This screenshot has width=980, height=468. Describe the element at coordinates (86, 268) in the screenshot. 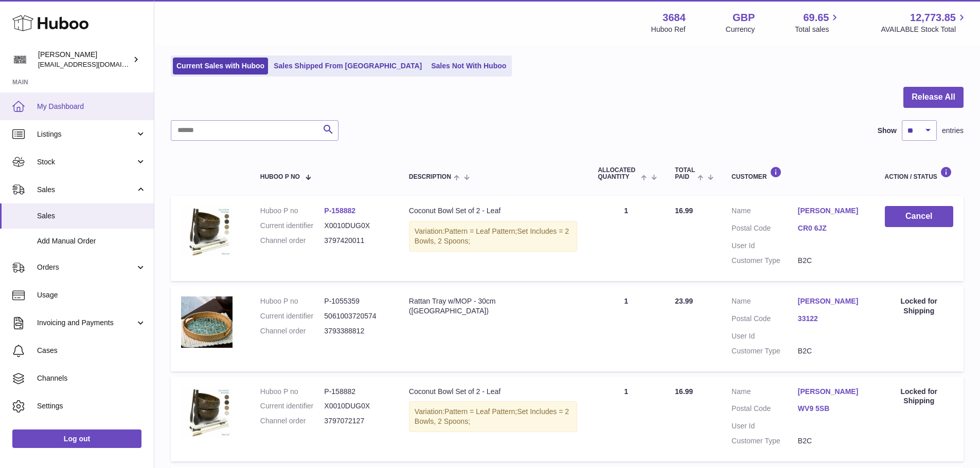

I see `span: Orders` at that location.